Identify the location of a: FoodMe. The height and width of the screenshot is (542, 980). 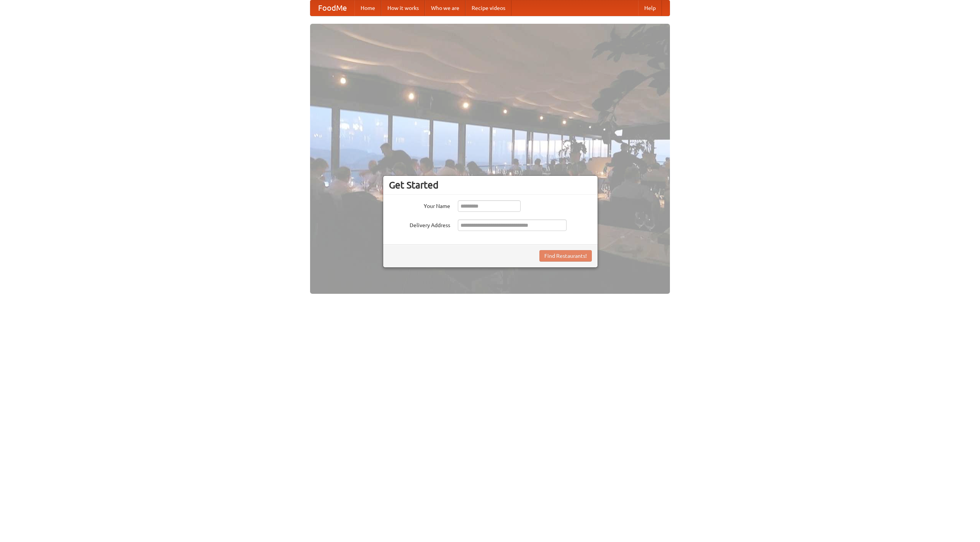
(332, 8).